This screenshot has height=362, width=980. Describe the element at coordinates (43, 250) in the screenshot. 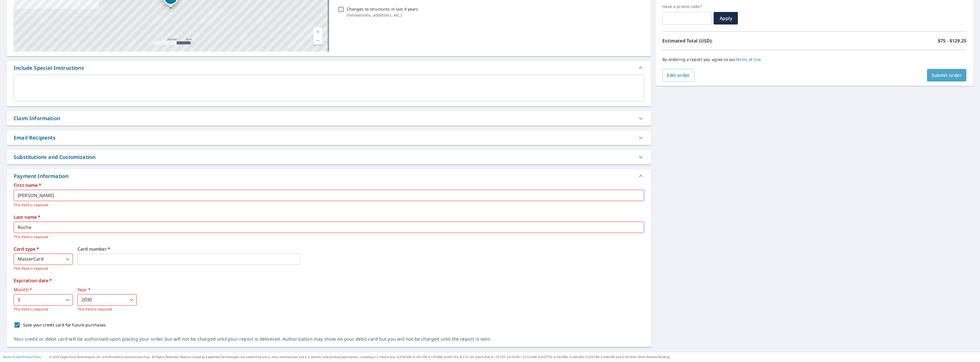

I see `label: Card type` at that location.